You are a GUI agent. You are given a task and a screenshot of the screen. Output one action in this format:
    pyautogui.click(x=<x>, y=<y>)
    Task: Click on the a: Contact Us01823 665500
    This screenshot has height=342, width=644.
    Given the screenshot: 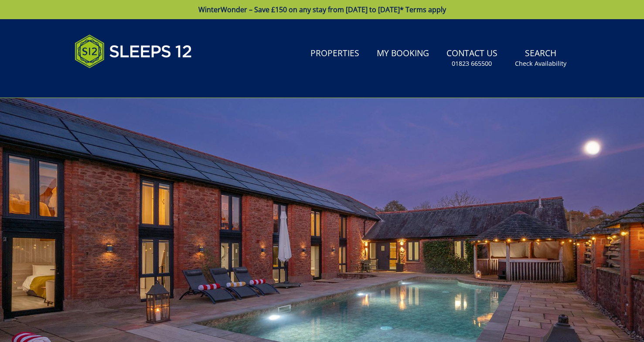 What is the action you would take?
    pyautogui.click(x=471, y=58)
    